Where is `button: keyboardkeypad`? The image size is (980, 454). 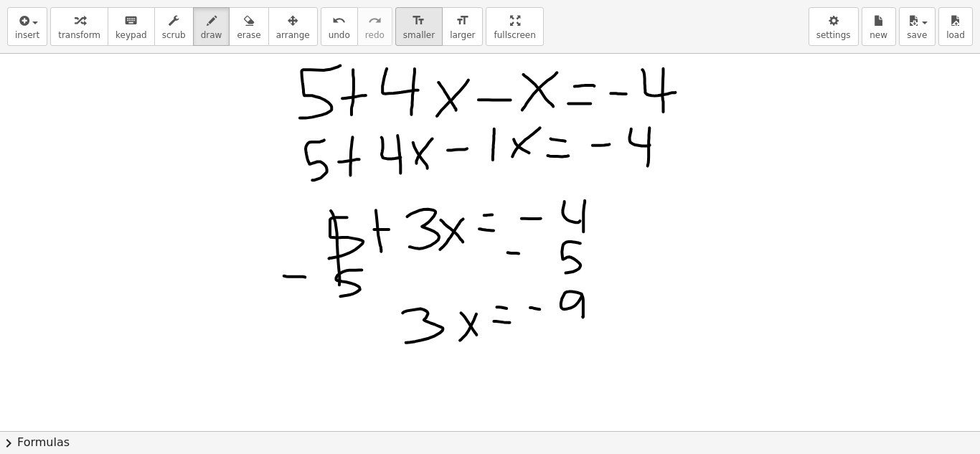
button: keyboardkeypad is located at coordinates (131, 27).